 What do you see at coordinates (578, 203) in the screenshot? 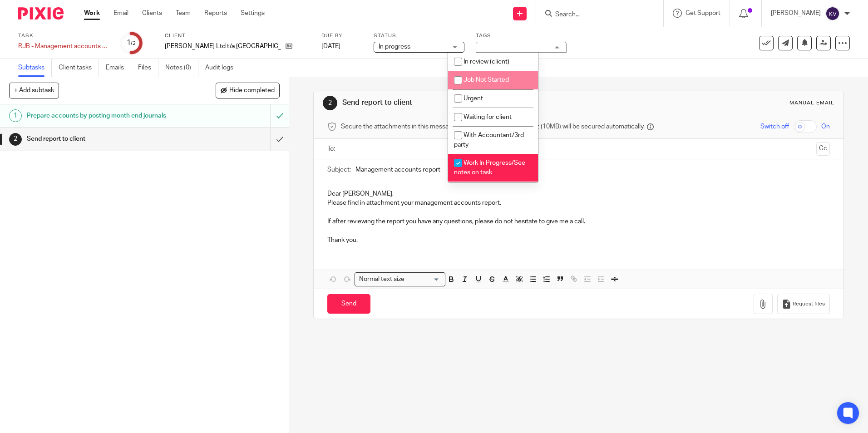
I see `p: Please find in attachment your management accounts report.` at bounding box center [578, 203].